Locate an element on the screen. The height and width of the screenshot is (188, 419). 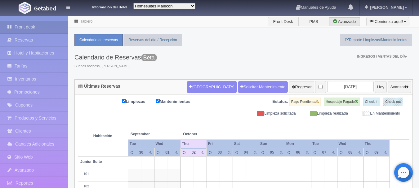
div: 07 is located at coordinates (324, 153).